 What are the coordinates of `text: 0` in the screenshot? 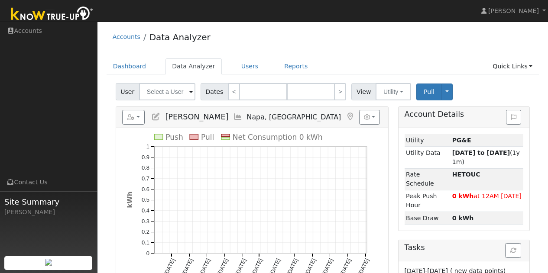 It's located at (147, 253).